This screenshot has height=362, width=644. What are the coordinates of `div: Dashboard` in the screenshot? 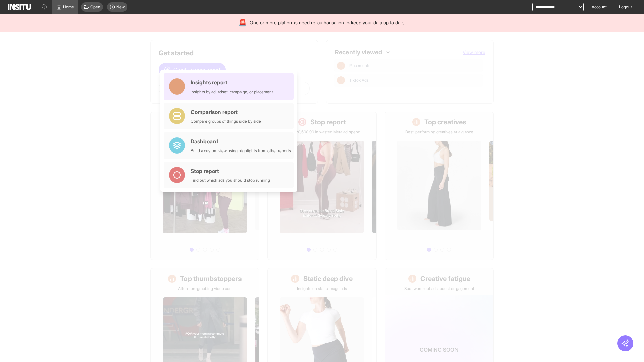 It's located at (241, 142).